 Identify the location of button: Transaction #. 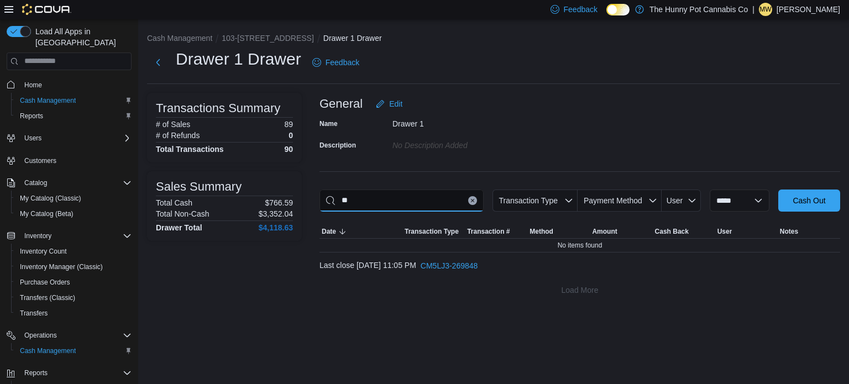
(496, 232).